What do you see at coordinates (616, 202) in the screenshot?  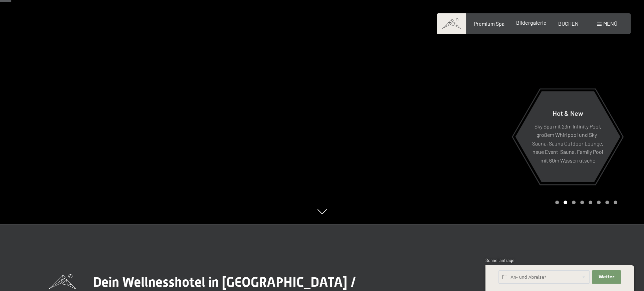 I see `div: Carousel Page 8` at bounding box center [616, 202].